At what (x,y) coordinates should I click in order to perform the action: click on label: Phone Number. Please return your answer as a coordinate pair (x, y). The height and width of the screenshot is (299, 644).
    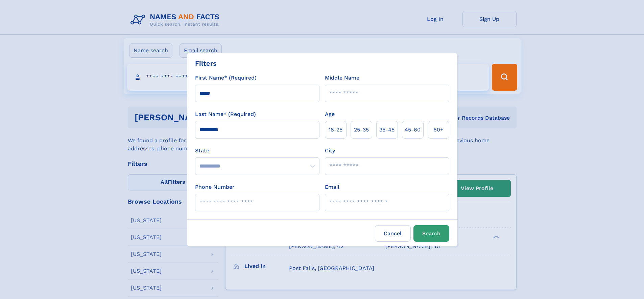
    Looking at the image, I should click on (215, 187).